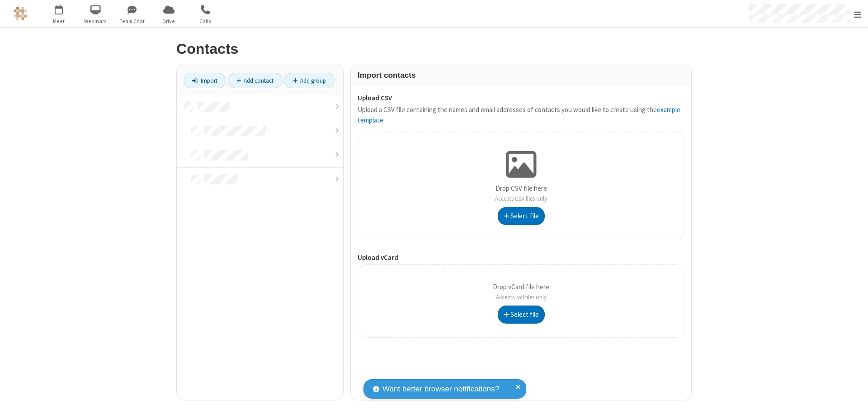  Describe the element at coordinates (521, 75) in the screenshot. I see `h3: Import contacts` at that location.